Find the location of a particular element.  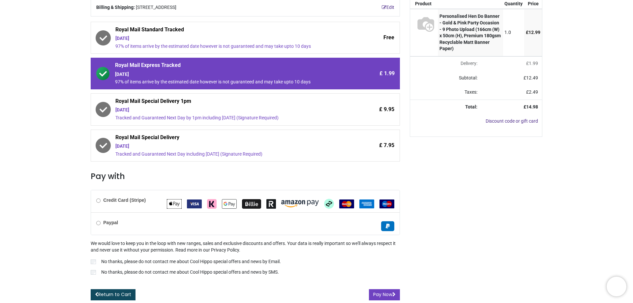

span: 12.49 is located at coordinates (532, 78).